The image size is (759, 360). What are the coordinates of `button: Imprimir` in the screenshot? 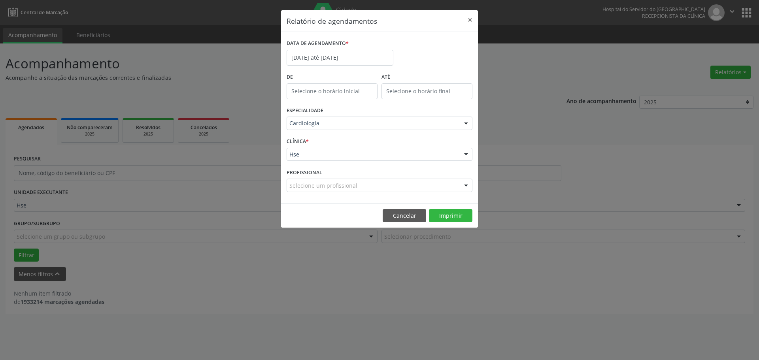 It's located at (451, 216).